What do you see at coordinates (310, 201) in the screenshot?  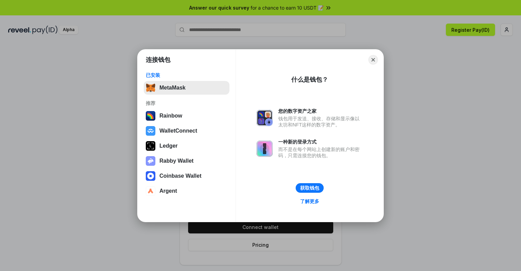 I see `div: 了解更多` at bounding box center [310, 201].